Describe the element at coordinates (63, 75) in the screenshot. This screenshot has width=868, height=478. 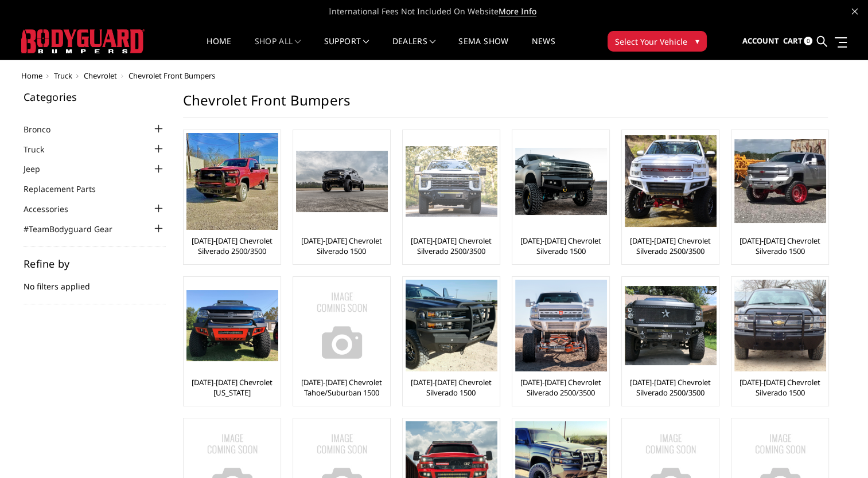
I see `span: Truck` at that location.